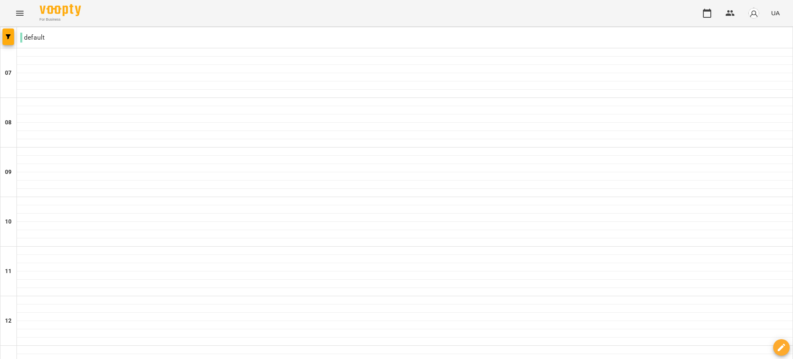  What do you see at coordinates (8, 271) in the screenshot?
I see `h6: 11` at bounding box center [8, 271].